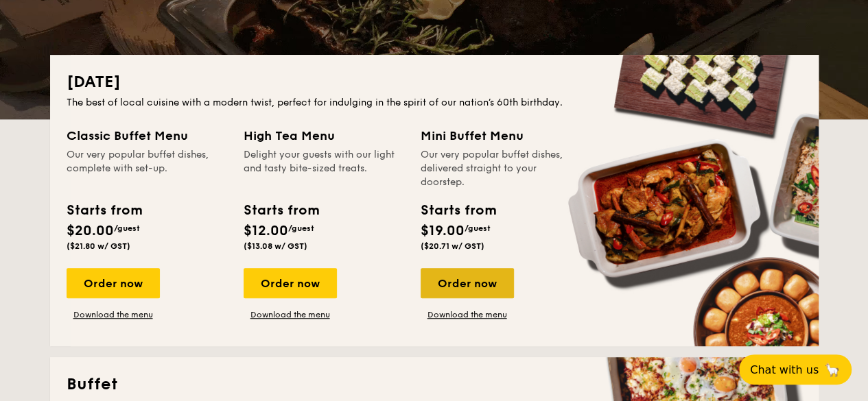 The height and width of the screenshot is (401, 868). What do you see at coordinates (265, 231) in the screenshot?
I see `span: $12.00` at bounding box center [265, 231].